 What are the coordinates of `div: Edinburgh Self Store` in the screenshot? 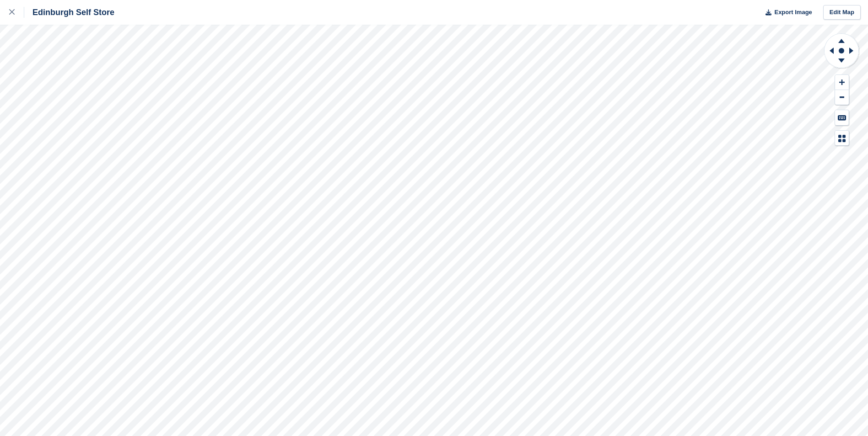 It's located at (69, 13).